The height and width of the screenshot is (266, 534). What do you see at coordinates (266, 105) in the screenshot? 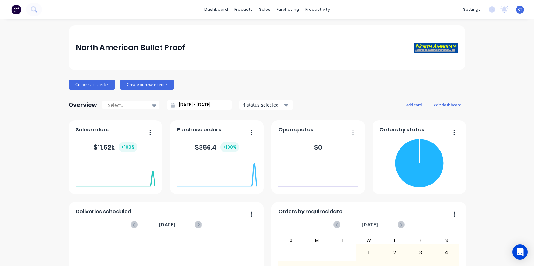
I see `button: 4 status selected` at bounding box center [266, 105].